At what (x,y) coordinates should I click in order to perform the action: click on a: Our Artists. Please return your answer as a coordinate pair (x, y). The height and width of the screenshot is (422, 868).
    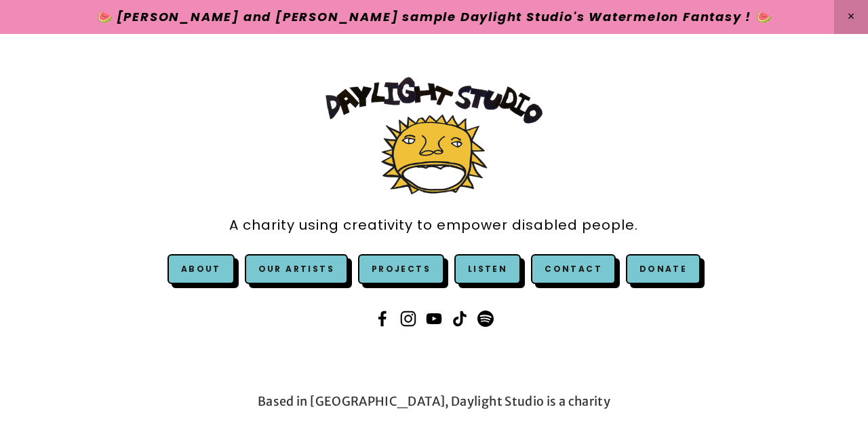
    Looking at the image, I should click on (296, 269).